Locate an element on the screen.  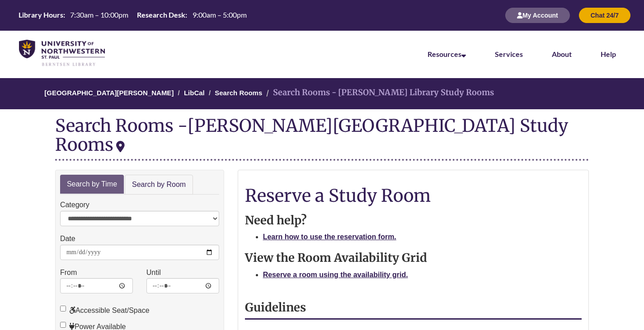
button: My Account is located at coordinates (537, 16).